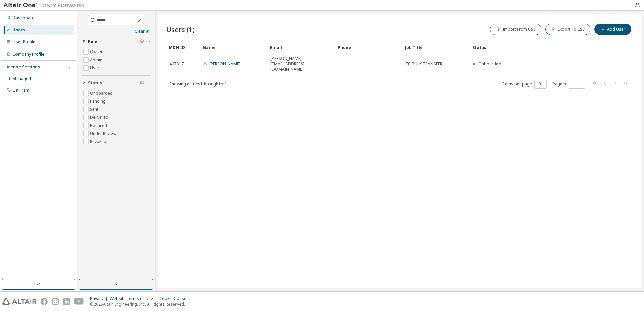  I want to click on img: linkedin.svg, so click(66, 301).